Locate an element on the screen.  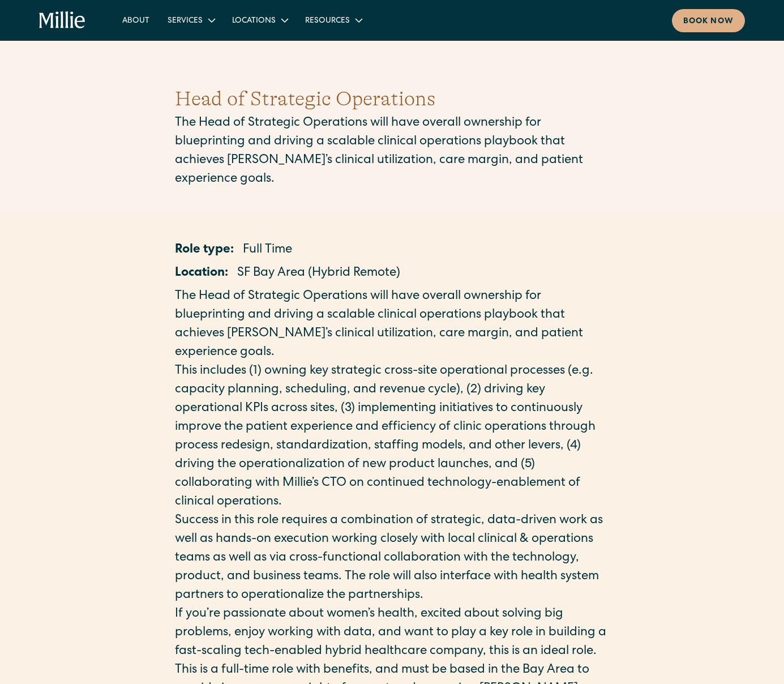
a: home is located at coordinates (62, 21).